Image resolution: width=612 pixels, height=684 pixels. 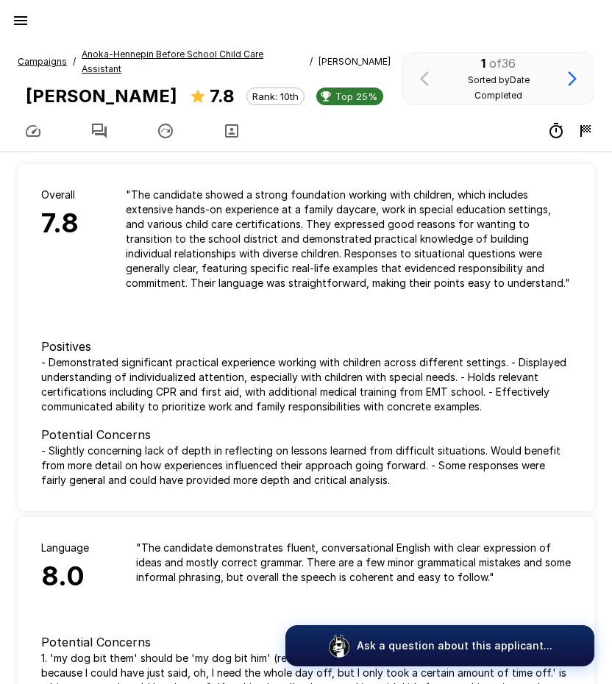 I want to click on p: - Demonstrated significant practical experience working with children across different settings. ..., so click(x=306, y=384).